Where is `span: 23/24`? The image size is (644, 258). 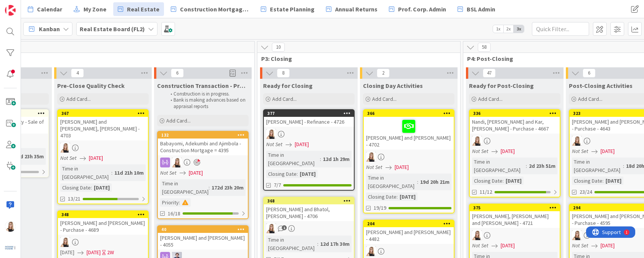
span: 23/24 is located at coordinates (585, 192).